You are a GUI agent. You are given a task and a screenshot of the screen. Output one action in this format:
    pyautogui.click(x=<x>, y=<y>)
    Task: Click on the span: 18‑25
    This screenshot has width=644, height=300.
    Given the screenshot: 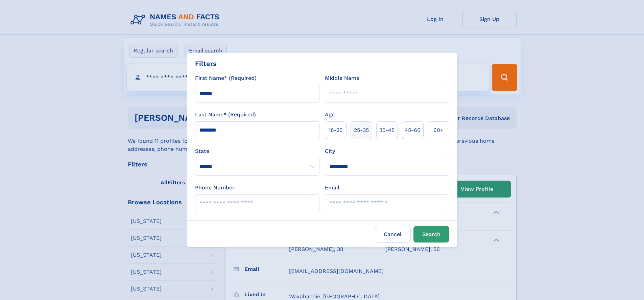 What is the action you would take?
    pyautogui.click(x=335, y=131)
    